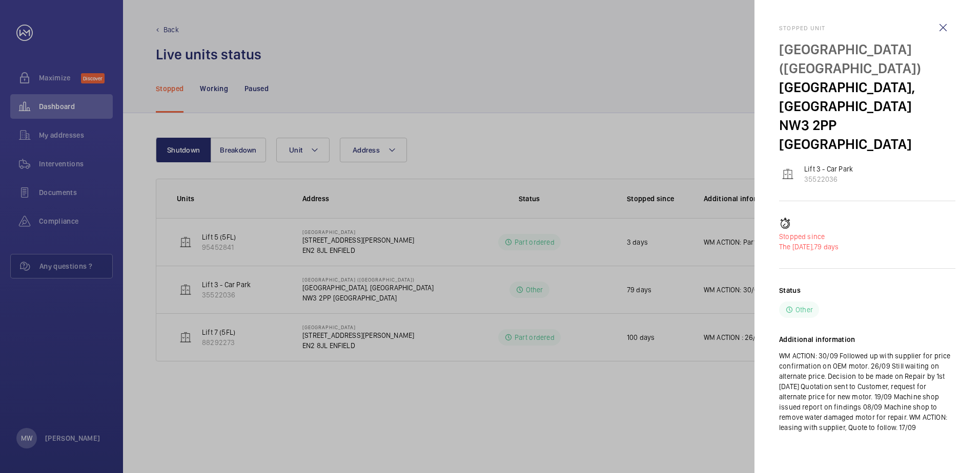 Image resolution: width=980 pixels, height=473 pixels. I want to click on img: elevator.svg, so click(788, 174).